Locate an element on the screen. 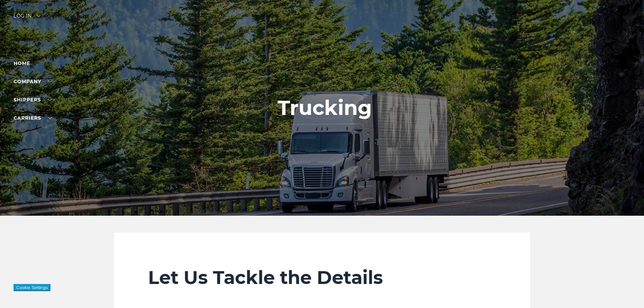  a: Company is located at coordinates (33, 82).